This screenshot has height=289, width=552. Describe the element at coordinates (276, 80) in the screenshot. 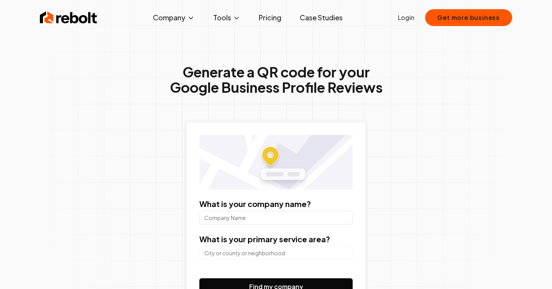

I see `h1: Generate a QR code for your Google Business Profile Reviews` at that location.